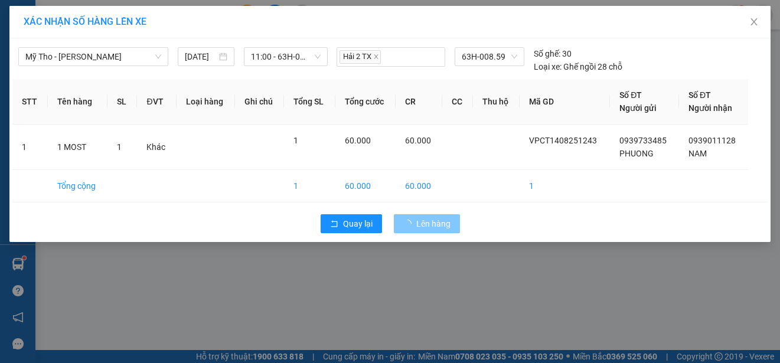 This screenshot has height=363, width=780. What do you see at coordinates (259, 102) in the screenshot?
I see `th: Ghi chú` at bounding box center [259, 102].